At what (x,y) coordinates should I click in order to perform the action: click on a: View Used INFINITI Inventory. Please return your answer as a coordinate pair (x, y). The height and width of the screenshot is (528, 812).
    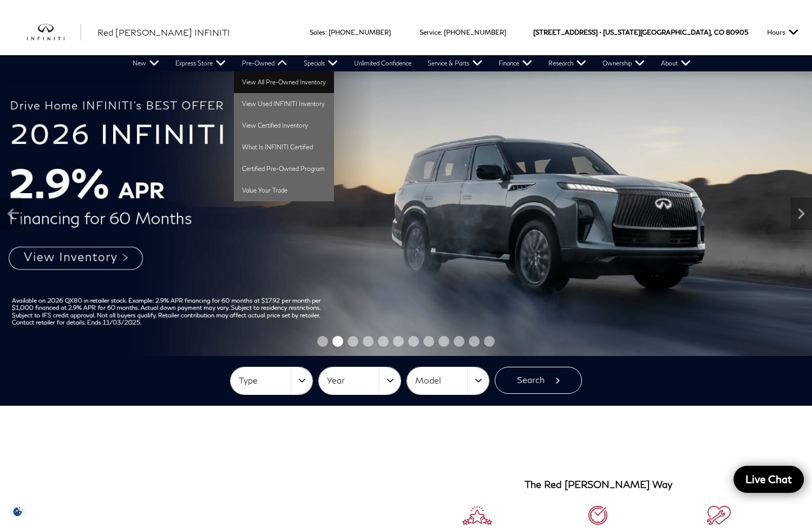
    Looking at the image, I should click on (284, 104).